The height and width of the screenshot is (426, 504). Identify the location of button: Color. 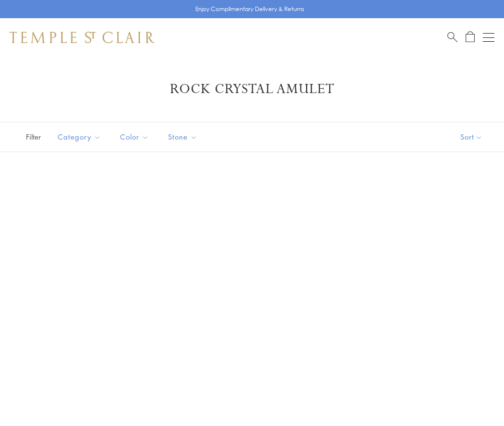
(134, 137).